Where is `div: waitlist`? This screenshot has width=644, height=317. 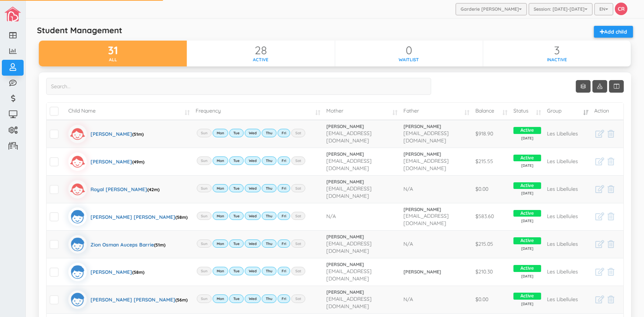
div: waitlist is located at coordinates (409, 60).